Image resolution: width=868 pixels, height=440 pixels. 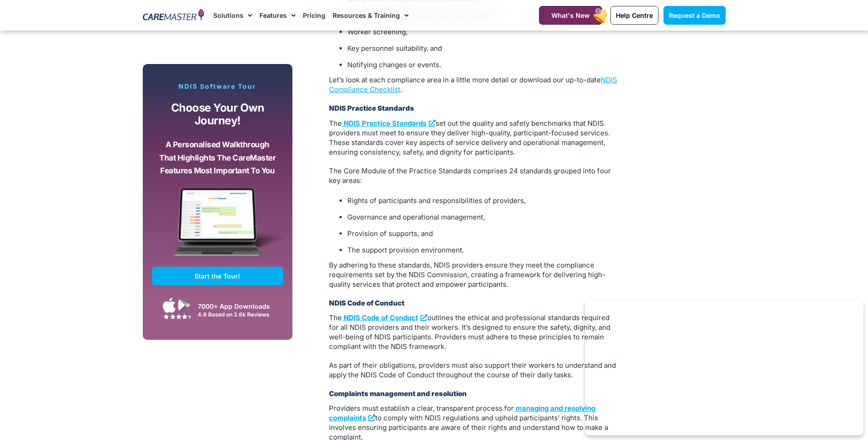 What do you see at coordinates (462, 413) in the screenshot?
I see `strong: managing and resolving complaints` at bounding box center [462, 413].